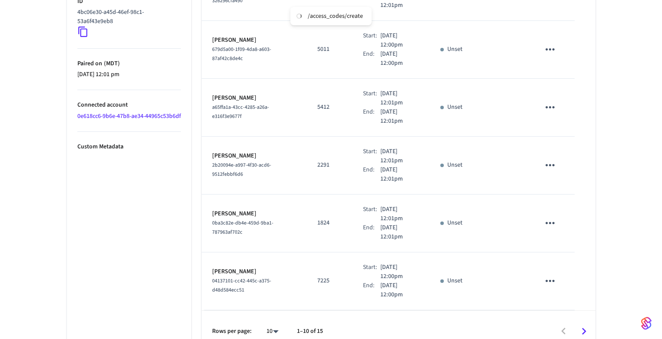 Image resolution: width=662 pixels, height=339 pixels. Describe the element at coordinates (129, 147) in the screenshot. I see `p: Custom Metadata` at that location.